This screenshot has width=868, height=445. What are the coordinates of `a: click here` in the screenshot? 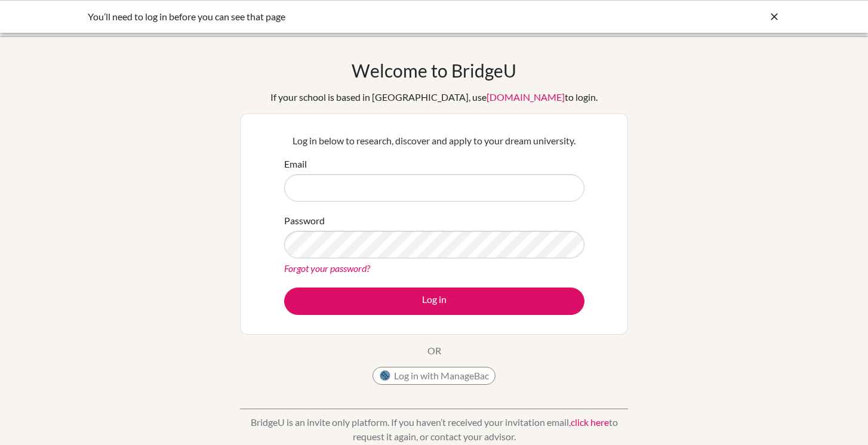 It's located at (590, 422).